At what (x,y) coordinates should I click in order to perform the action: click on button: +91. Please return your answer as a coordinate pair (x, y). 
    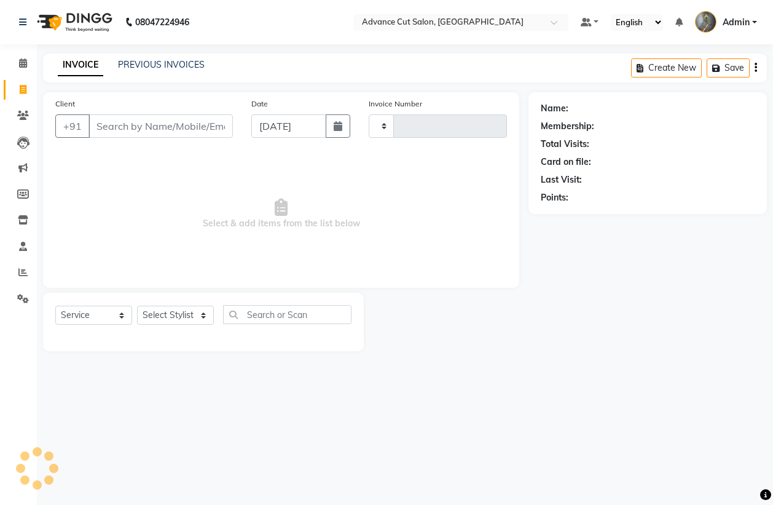
    Looking at the image, I should click on (73, 126).